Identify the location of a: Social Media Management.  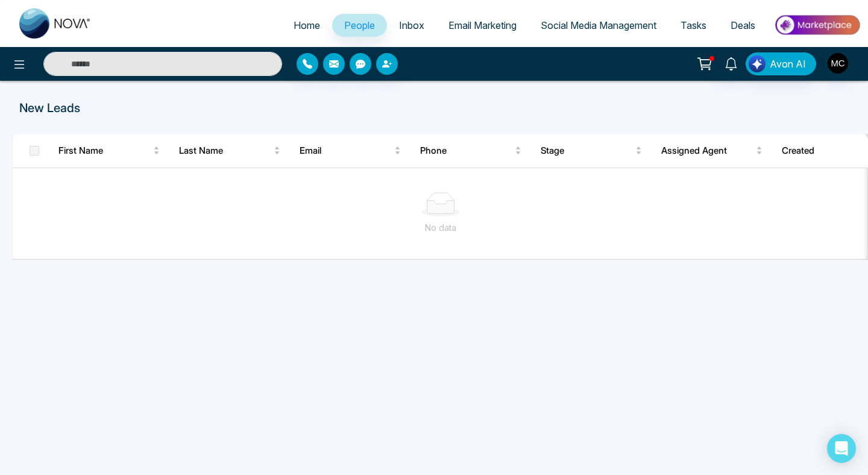
(598, 25).